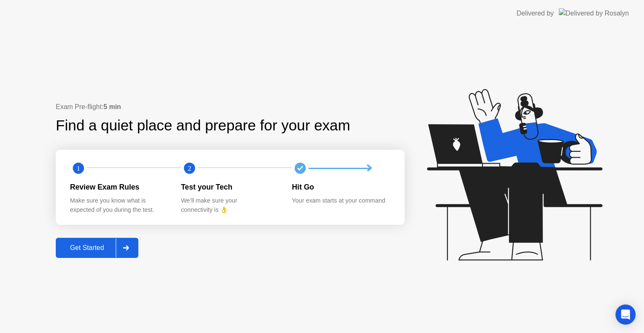 This screenshot has height=333, width=644. I want to click on div: Test your Tech, so click(230, 187).